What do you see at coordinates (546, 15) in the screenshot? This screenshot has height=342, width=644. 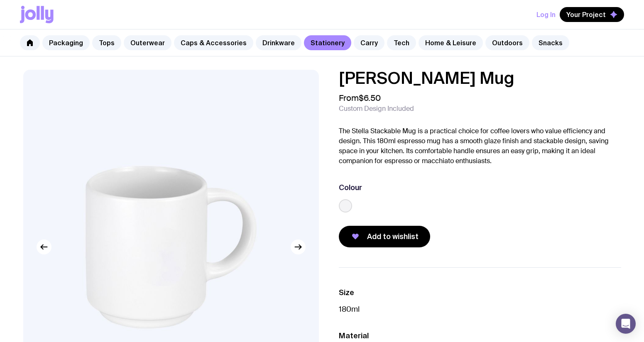 I see `button: Log In` at bounding box center [546, 15].